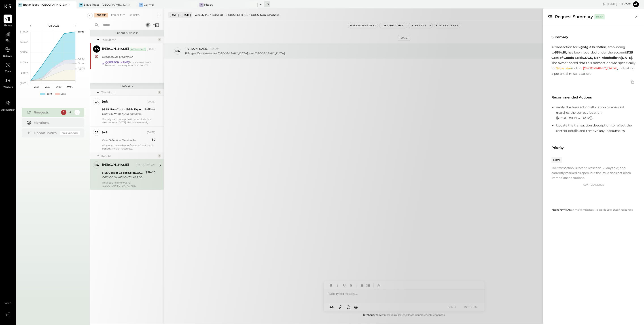 The image size is (644, 325). Describe the element at coordinates (594, 60) in the screenshot. I see `p: A transaction for , amounting to , has been recorded under the account on . The owner noted that ...` at that location.